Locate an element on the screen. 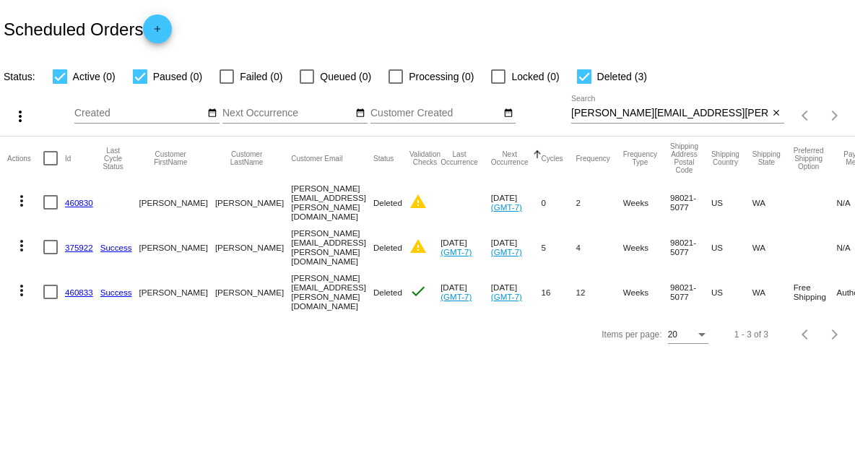 The height and width of the screenshot is (453, 855). button: Change sorting for LastProcessingCycleId is located at coordinates (113, 158).